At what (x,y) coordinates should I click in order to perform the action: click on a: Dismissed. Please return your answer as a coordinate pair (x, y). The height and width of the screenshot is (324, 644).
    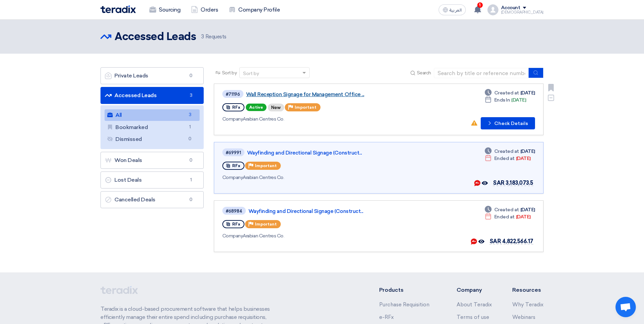
    Looking at the image, I should click on (152, 139).